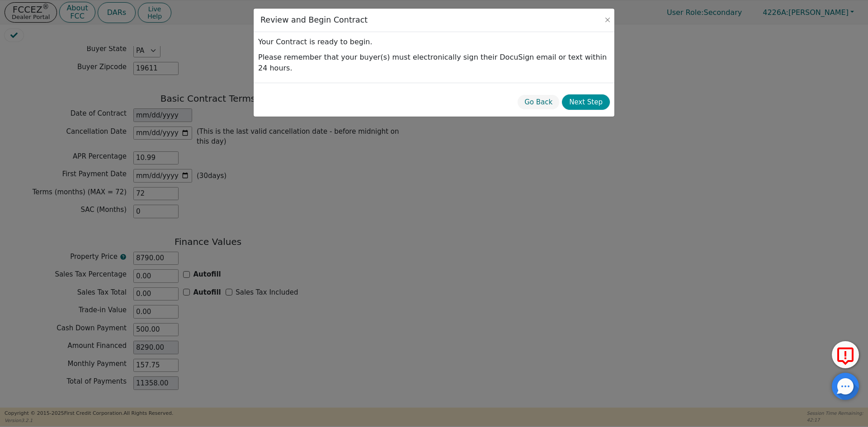 Image resolution: width=868 pixels, height=427 pixels. What do you see at coordinates (846, 354) in the screenshot?
I see `button: Report Error to FCC` at bounding box center [846, 354].